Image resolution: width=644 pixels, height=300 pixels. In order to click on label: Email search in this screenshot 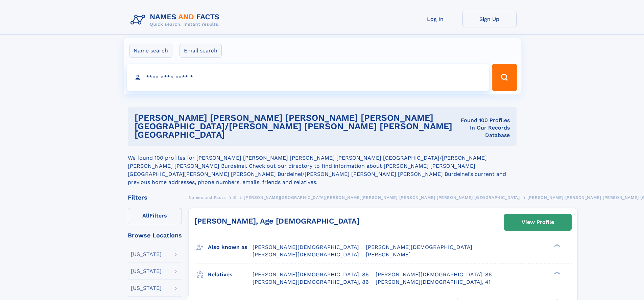, I will do `click(201, 51)`.